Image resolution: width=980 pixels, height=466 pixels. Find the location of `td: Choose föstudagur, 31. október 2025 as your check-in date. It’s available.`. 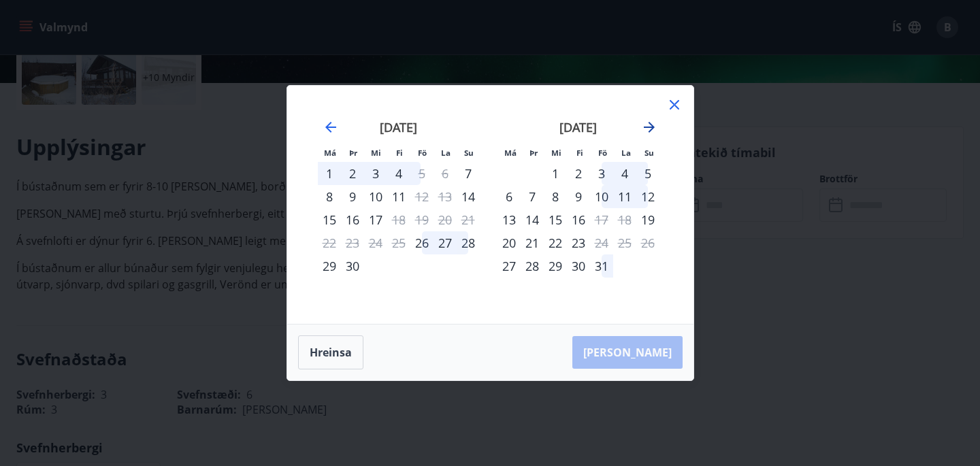

td: Choose föstudagur, 31. október 2025 as your check-in date. It’s available. is located at coordinates (601, 266).